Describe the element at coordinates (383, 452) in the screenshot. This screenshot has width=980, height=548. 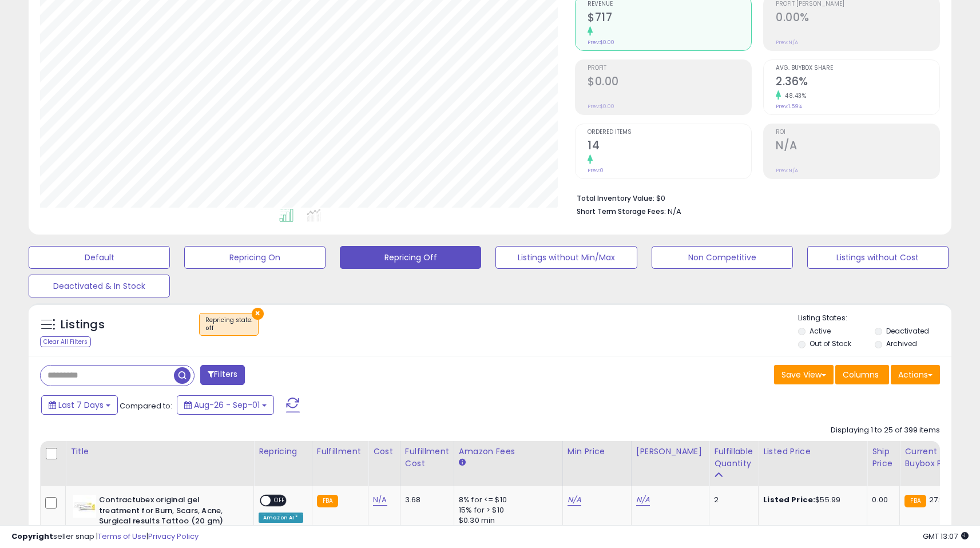
I see `div: Cost` at that location.